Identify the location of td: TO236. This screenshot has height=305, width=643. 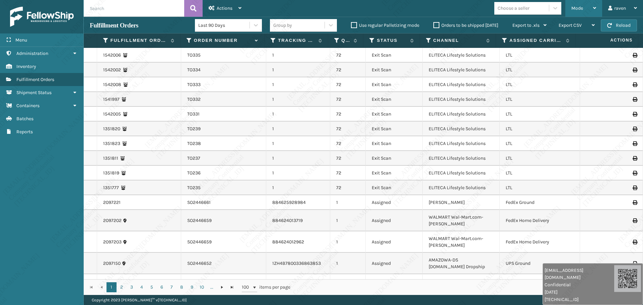
(224, 173).